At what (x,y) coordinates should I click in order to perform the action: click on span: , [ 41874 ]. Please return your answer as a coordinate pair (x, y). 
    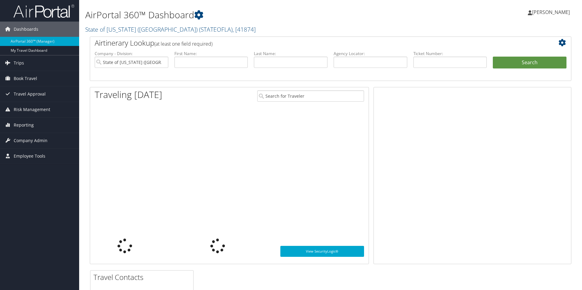
    Looking at the image, I should click on (244, 29).